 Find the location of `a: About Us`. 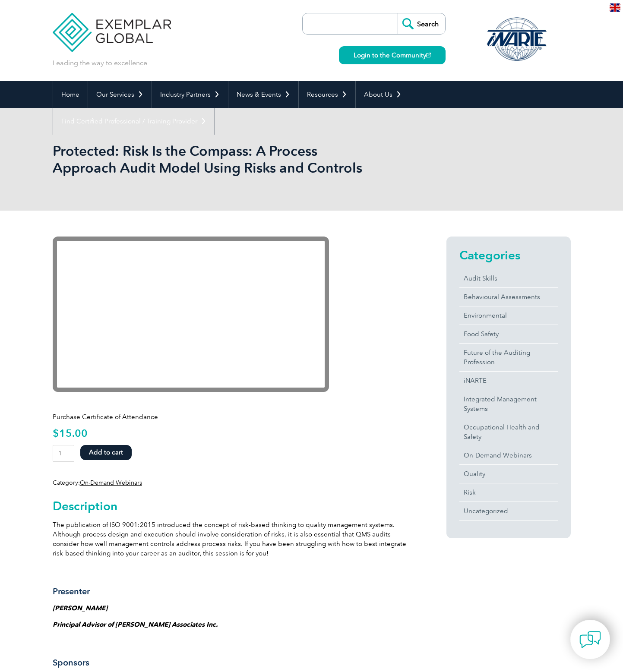

a: About Us is located at coordinates (383, 95).